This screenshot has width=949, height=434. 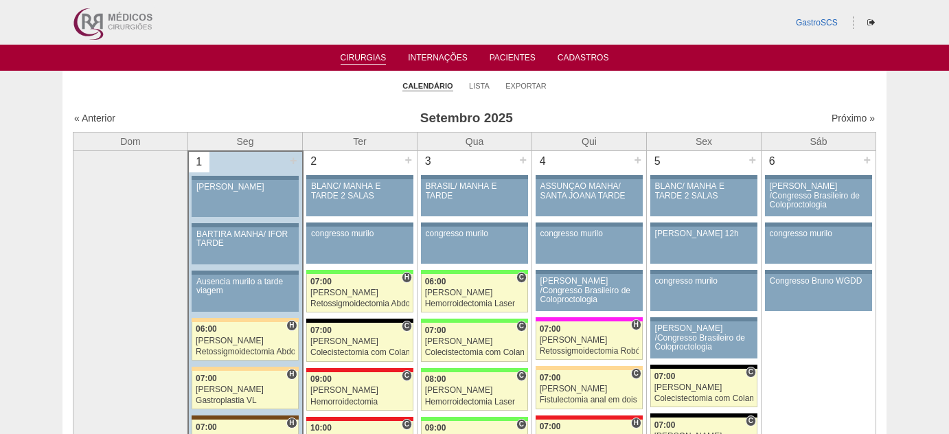 What do you see at coordinates (474, 198) in the screenshot?
I see `a: BRASIL/ MANHÃ E TARDE` at bounding box center [474, 198].